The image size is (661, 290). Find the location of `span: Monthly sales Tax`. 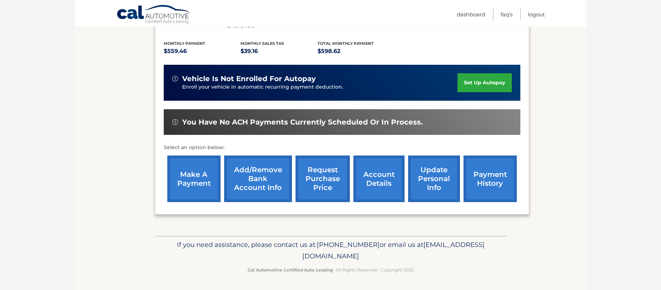

span: Monthly sales Tax is located at coordinates (262, 43).